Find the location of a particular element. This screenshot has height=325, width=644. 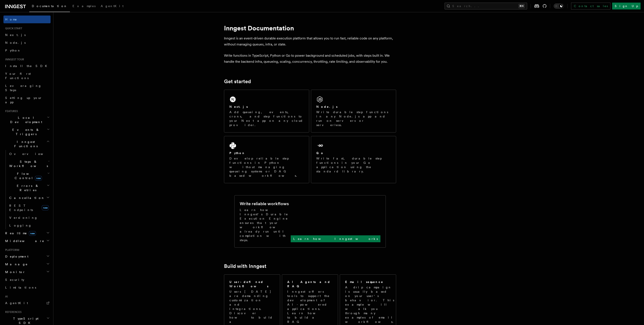

span: Quick start is located at coordinates (12, 28).